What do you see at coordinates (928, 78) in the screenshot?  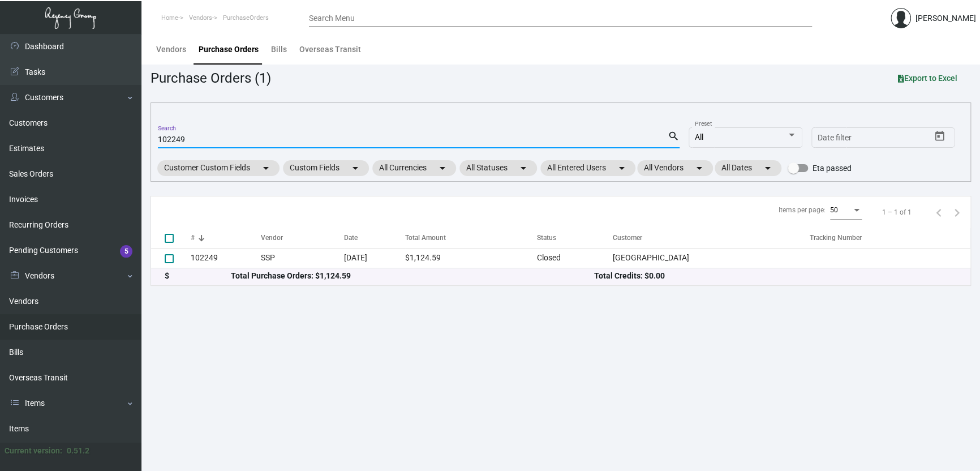 I see `button: Export to Excel` at bounding box center [928, 78].